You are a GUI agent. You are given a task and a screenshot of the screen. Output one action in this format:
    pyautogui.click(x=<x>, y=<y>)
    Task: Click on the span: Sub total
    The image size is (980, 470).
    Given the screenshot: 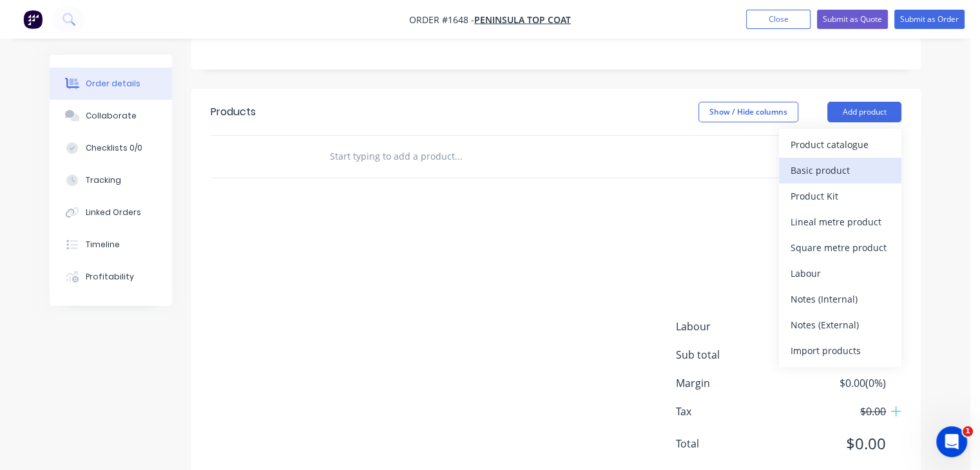 What is the action you would take?
    pyautogui.click(x=733, y=355)
    